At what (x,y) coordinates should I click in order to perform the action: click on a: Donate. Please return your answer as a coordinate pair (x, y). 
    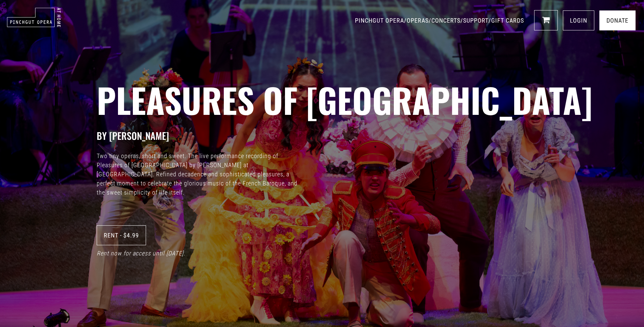
    Looking at the image, I should click on (617, 20).